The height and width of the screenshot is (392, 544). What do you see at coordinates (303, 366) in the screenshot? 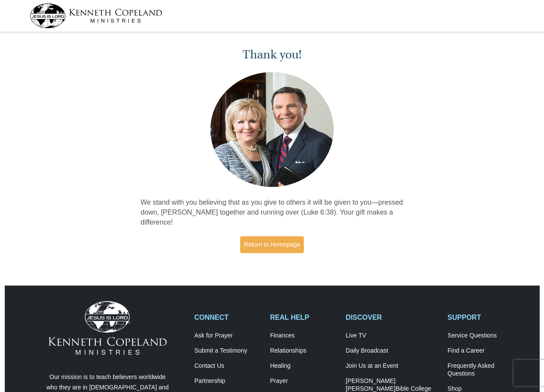
I see `a: Healing` at bounding box center [303, 366].